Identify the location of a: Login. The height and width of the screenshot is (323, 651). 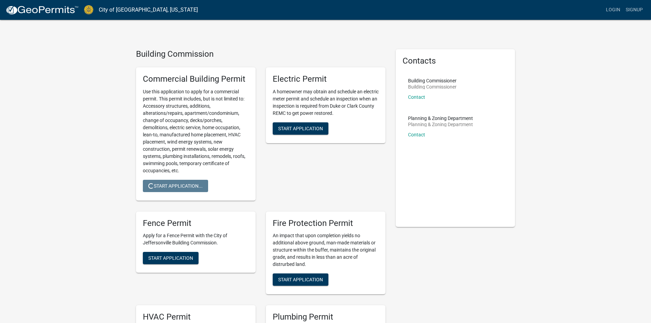
(613, 10).